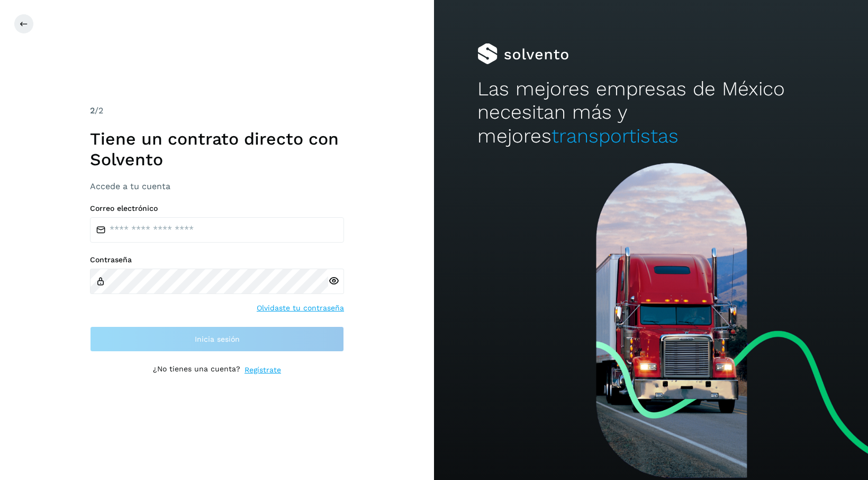 The width and height of the screenshot is (868, 480). Describe the element at coordinates (217, 208) in the screenshot. I see `label: Correo electrónico` at that location.